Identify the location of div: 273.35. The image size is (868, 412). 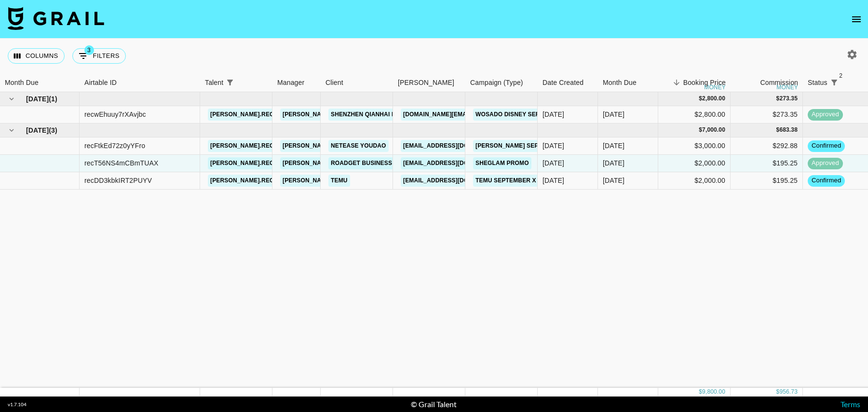
(788, 99).